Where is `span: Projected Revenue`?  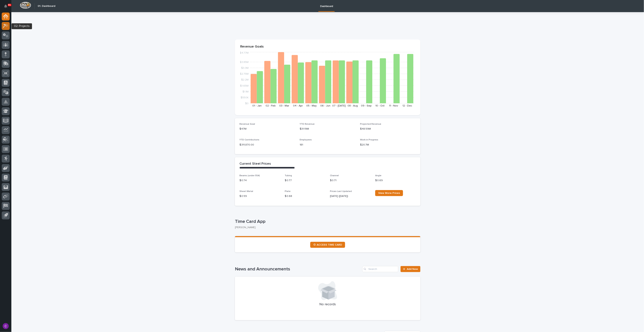
span: Projected Revenue is located at coordinates (370, 125).